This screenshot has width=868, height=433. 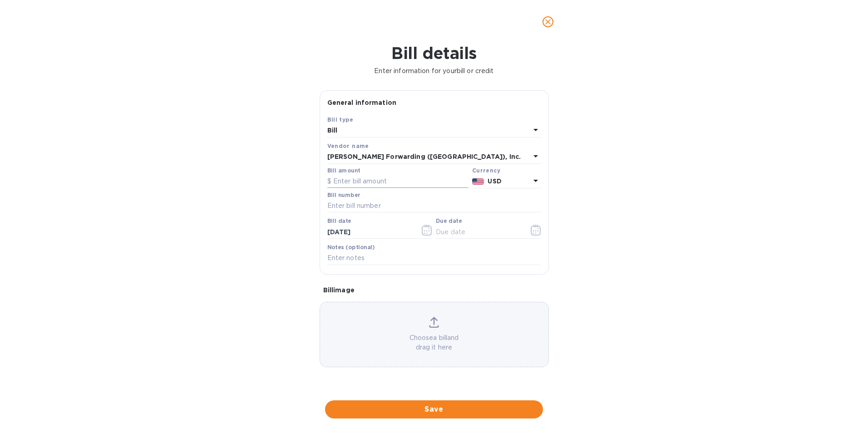 I want to click on b: Bill type, so click(x=340, y=119).